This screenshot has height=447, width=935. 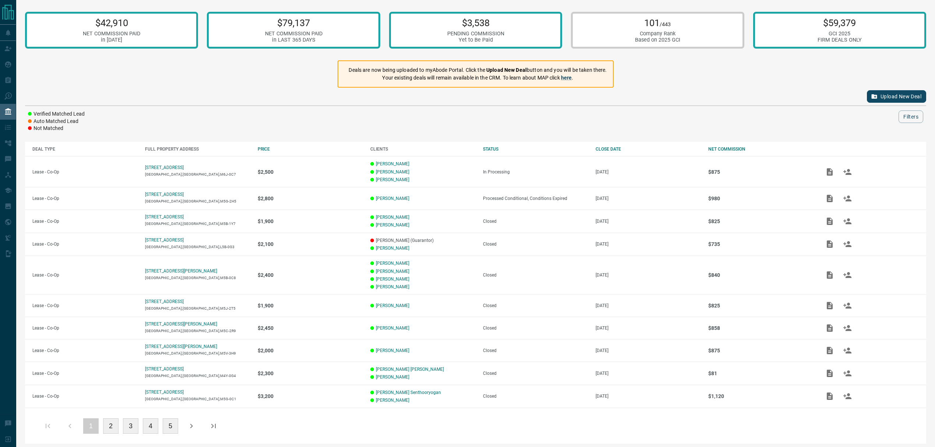 I want to click on div: PENDING COMMISSION, so click(x=476, y=33).